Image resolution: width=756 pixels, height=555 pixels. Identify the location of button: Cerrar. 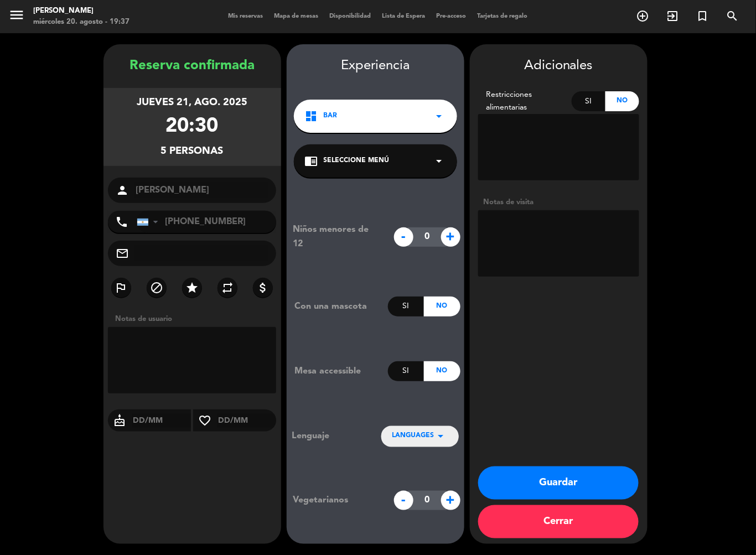
(558, 522).